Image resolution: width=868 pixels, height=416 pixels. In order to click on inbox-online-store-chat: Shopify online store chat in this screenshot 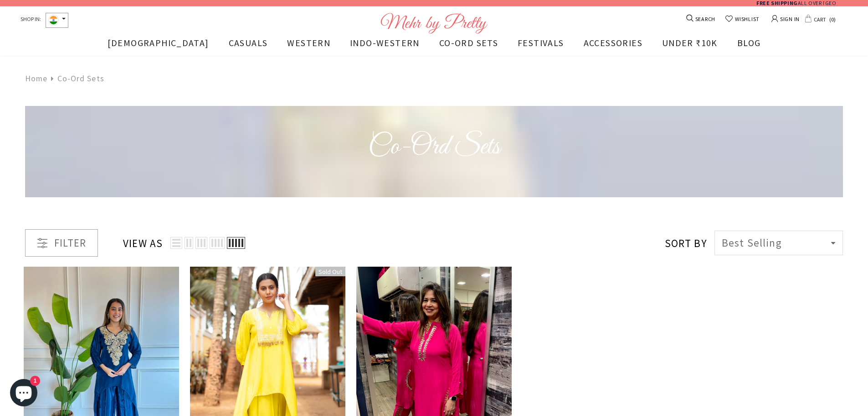, I will do `click(24, 393)`.